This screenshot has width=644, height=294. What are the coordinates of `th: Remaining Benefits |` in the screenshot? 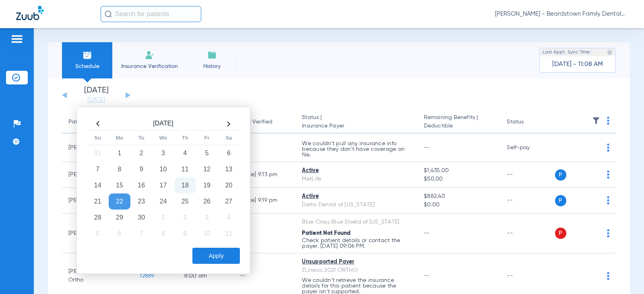 It's located at (459, 122).